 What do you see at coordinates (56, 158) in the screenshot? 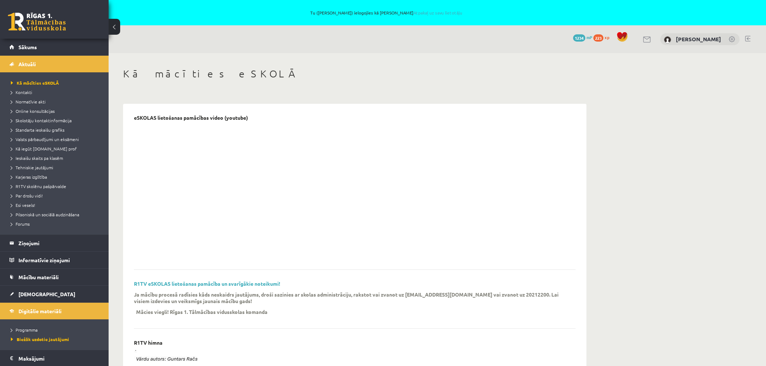
I see `a: Ieskaišu skaits pa klasēm` at bounding box center [56, 158].